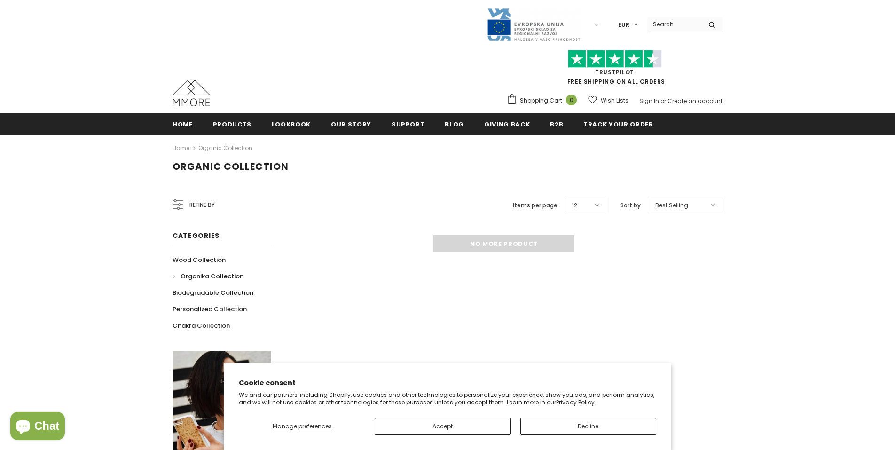 This screenshot has width=895, height=450. I want to click on a: Shopping Cart 0, so click(544, 101).